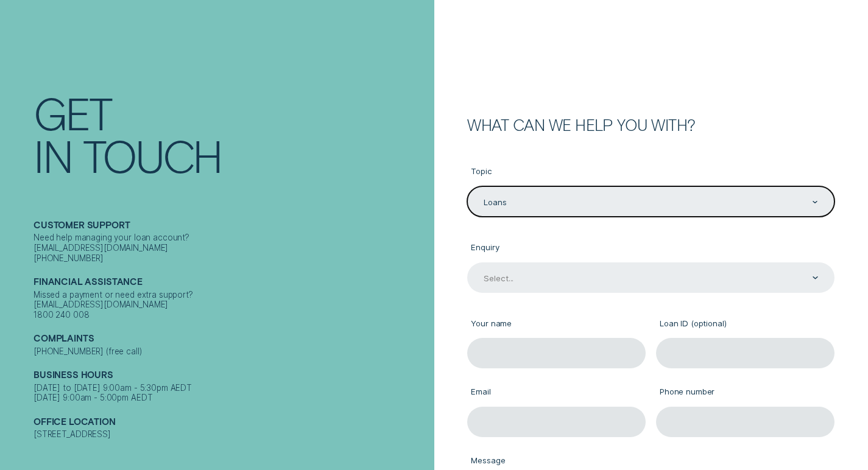 The image size is (868, 470). Describe the element at coordinates (52, 155) in the screenshot. I see `div: In` at that location.